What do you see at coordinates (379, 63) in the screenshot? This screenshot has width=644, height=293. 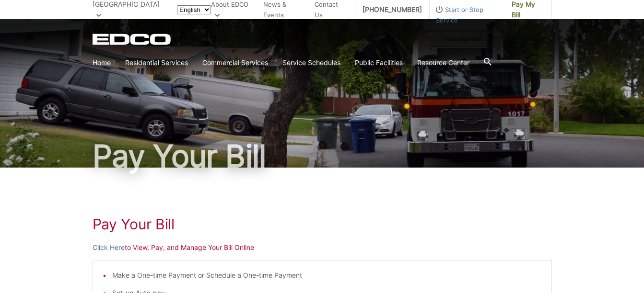 I see `a: Public Facilities` at bounding box center [379, 63].